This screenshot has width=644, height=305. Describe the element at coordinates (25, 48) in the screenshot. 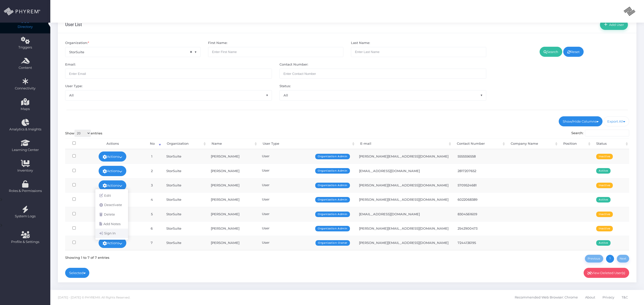

I see `span: Triggers` at that location.